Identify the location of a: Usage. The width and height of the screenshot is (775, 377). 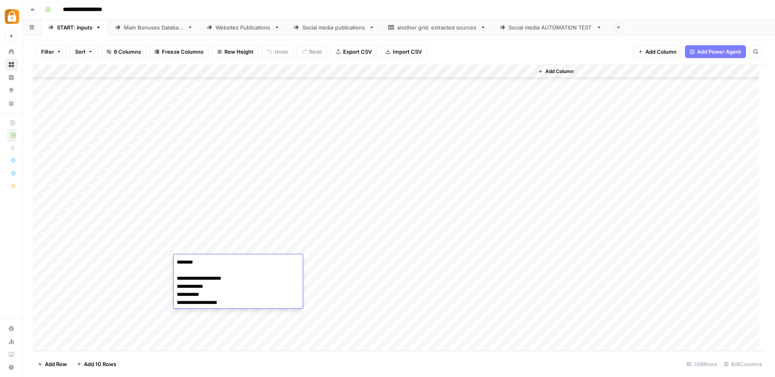
(11, 341).